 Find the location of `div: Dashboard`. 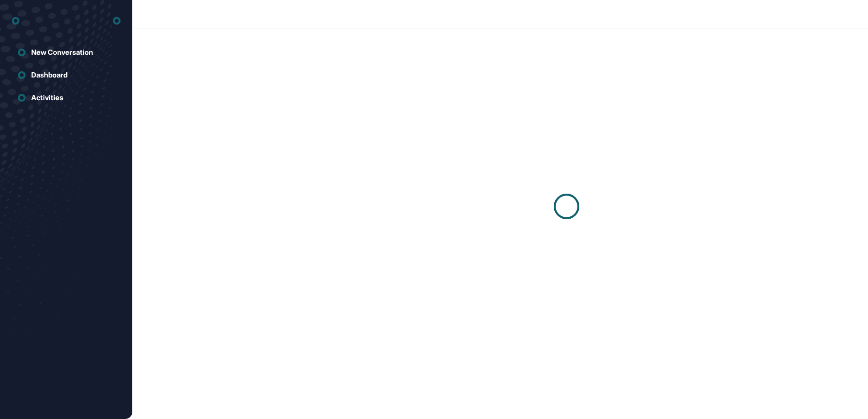

div: Dashboard is located at coordinates (49, 75).